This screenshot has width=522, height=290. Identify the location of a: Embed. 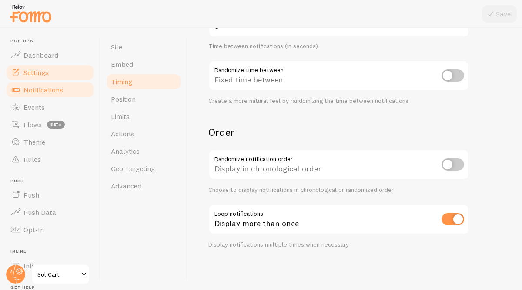
(143, 64).